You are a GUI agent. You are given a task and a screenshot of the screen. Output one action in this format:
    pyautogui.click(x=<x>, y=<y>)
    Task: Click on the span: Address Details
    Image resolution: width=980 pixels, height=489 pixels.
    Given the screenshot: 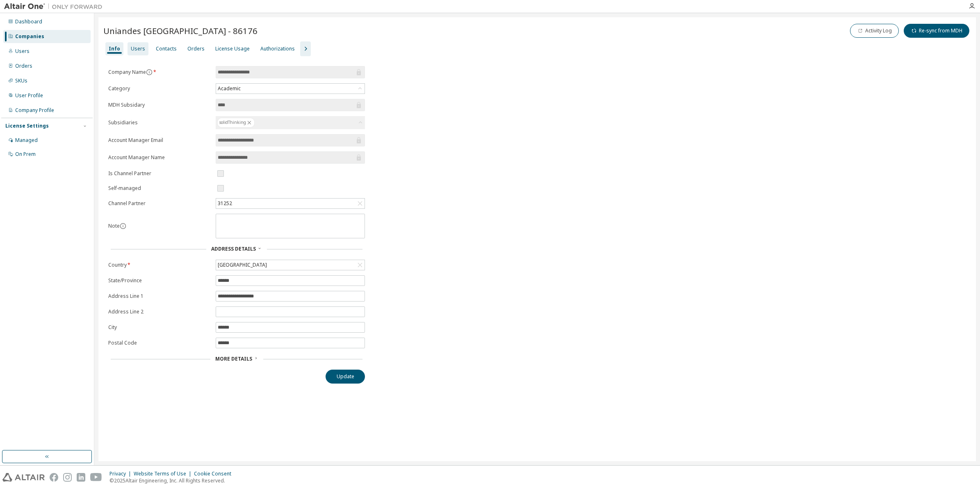 What is the action you would take?
    pyautogui.click(x=234, y=248)
    